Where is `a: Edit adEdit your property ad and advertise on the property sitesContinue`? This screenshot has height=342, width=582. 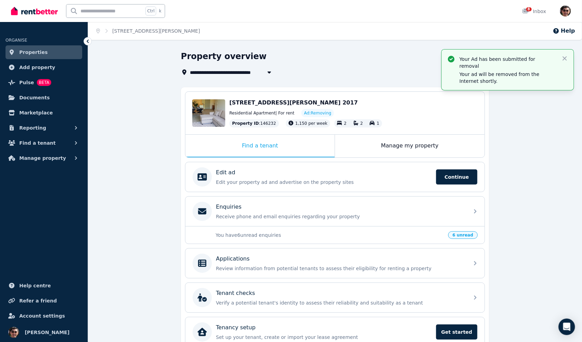
a: Edit adEdit your property ad and advertise on the property sitesContinue is located at coordinates (335, 177).